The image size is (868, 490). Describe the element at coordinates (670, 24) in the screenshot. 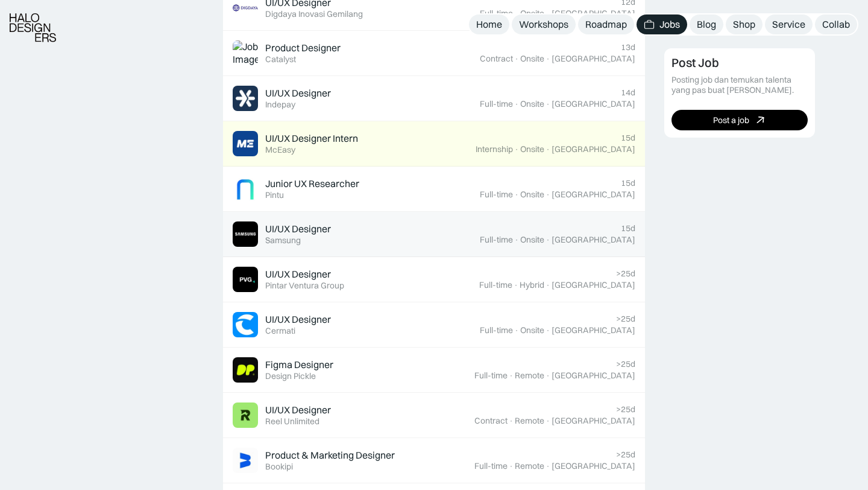

I see `div: Jobs` at that location.